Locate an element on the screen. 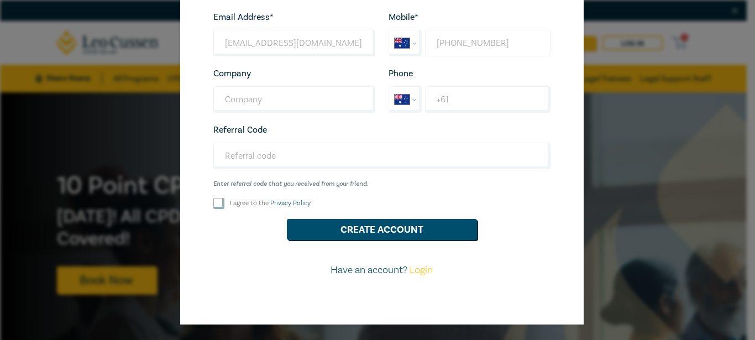 This screenshot has width=755, height=340. label: Referral Code is located at coordinates (240, 130).